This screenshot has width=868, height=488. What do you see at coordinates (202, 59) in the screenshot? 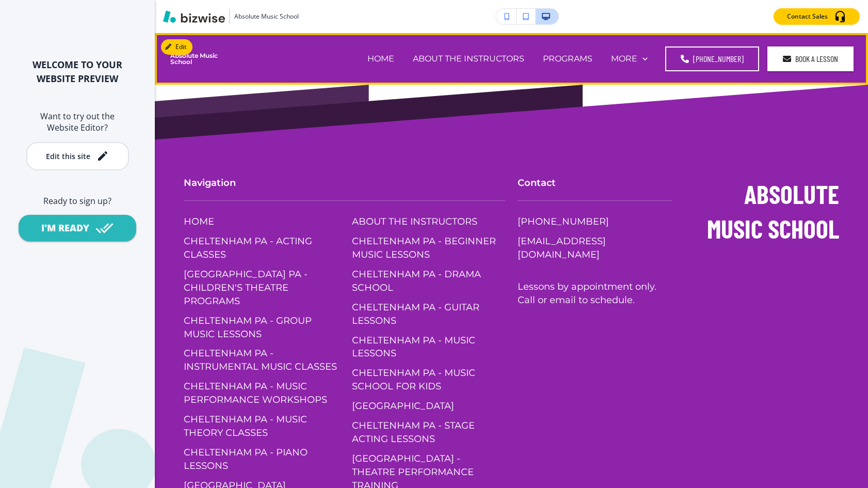
I see `h4: Absolute Music School` at bounding box center [202, 59].